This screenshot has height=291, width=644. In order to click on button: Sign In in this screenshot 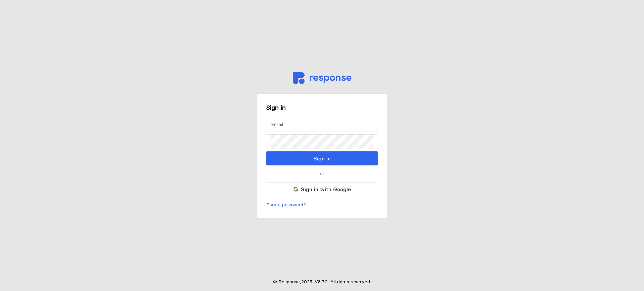, I will do `click(322, 159)`.